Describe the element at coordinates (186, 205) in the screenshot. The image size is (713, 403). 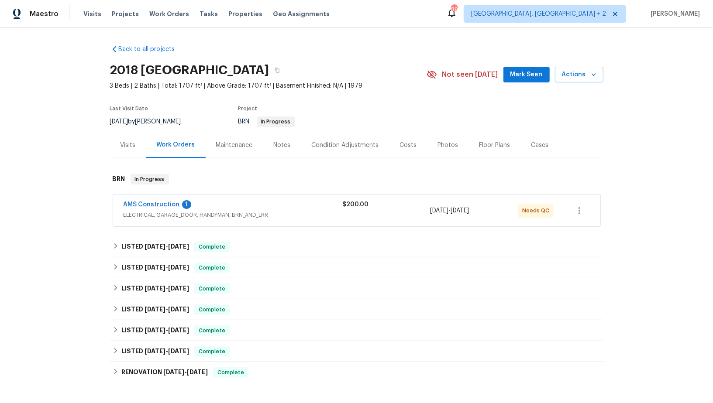
I see `div: 1` at that location.